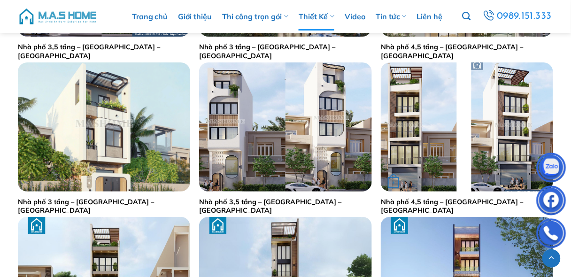 The image size is (571, 277). What do you see at coordinates (552, 258) in the screenshot?
I see `a: Lên đầu trang` at bounding box center [552, 258].